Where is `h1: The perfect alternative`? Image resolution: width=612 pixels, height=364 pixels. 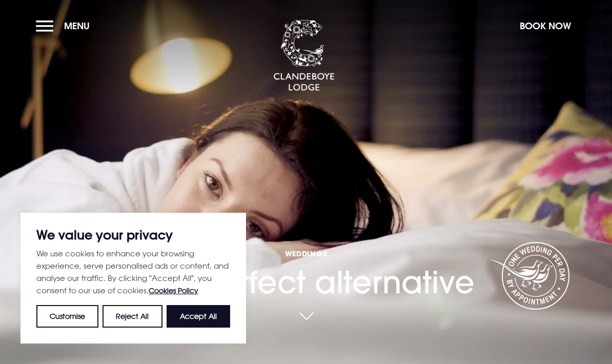
h1: The perfect alternative is located at coordinates (306, 252).